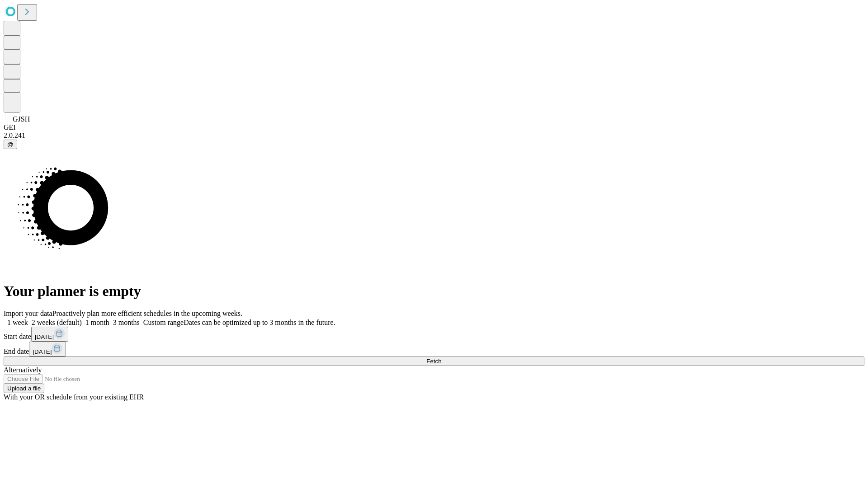  Describe the element at coordinates (147, 313) in the screenshot. I see `span: Proactively plan more efficient schedules in the upcoming weeks.` at that location.